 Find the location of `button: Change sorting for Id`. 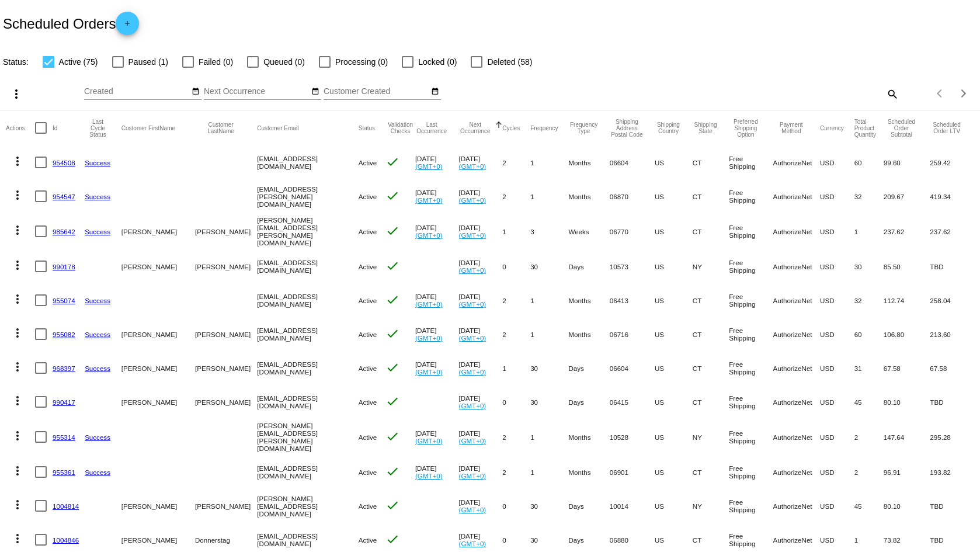

button: Change sorting for Id is located at coordinates (55, 128).